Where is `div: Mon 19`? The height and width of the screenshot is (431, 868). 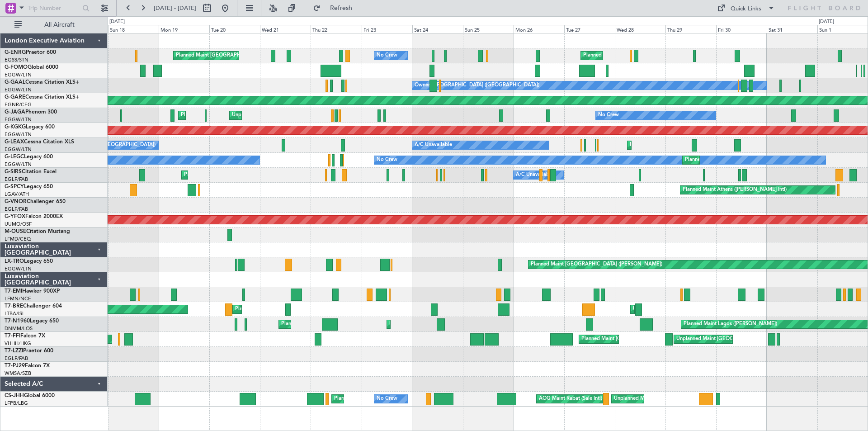 div: Mon 19 is located at coordinates (184, 29).